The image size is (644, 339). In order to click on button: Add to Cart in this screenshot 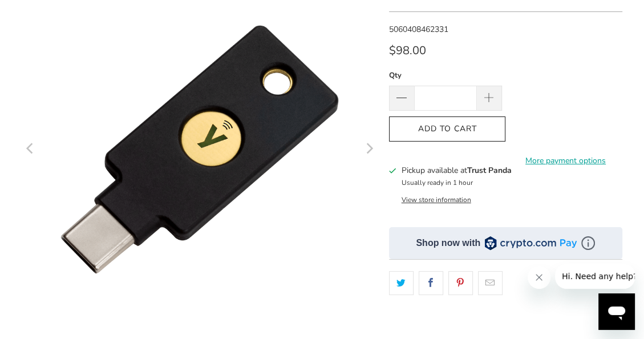, I will do `click(447, 129)`.